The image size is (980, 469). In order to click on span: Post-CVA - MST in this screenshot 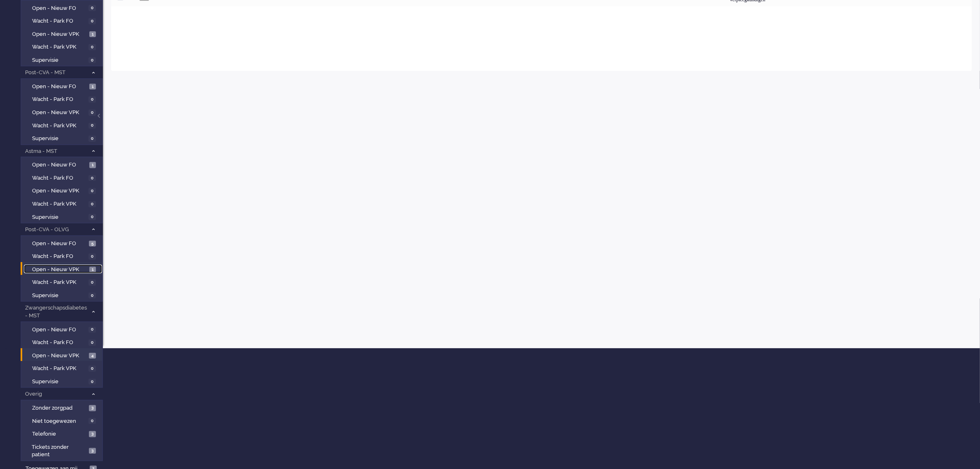, I will do `click(55, 73)`.